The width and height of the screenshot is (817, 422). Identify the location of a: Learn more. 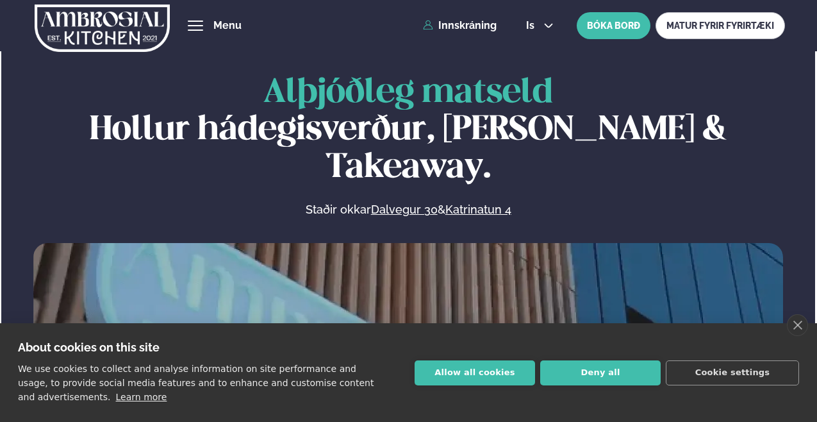
(142, 397).